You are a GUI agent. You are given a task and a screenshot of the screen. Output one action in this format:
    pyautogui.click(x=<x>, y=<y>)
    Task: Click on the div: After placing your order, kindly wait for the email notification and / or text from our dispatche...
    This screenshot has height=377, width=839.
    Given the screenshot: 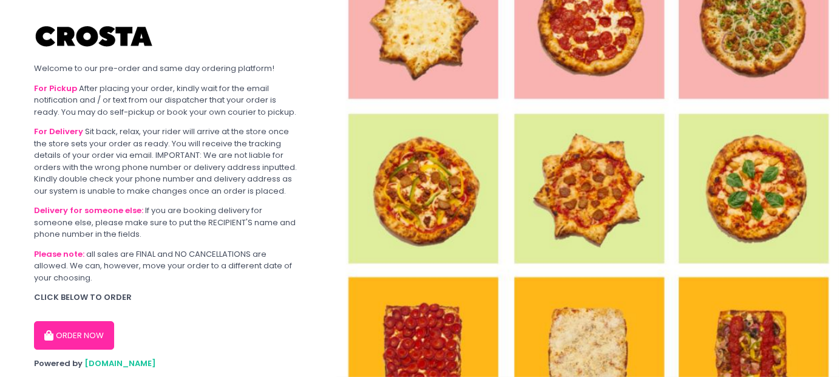 What is the action you would take?
    pyautogui.click(x=167, y=100)
    